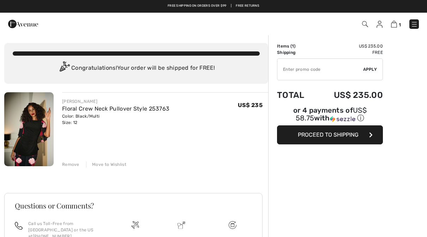  What do you see at coordinates (181, 225) in the screenshot?
I see `img: Delivery is a breeze since we pay the duties!` at bounding box center [181, 225].